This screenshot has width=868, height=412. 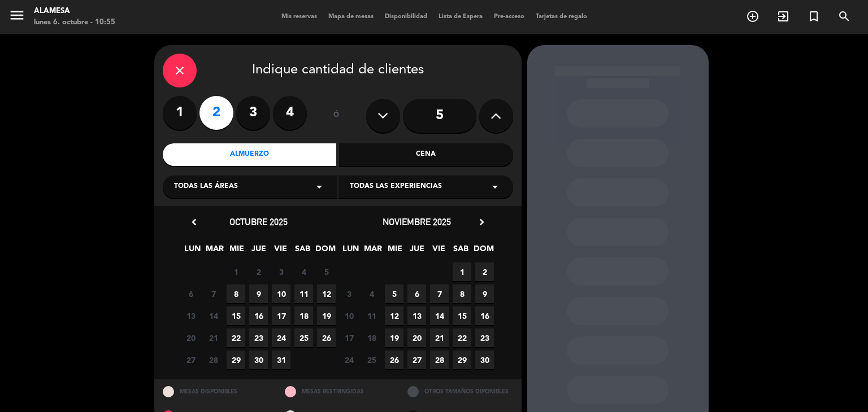 I want to click on i: add_circle_outline, so click(x=753, y=16).